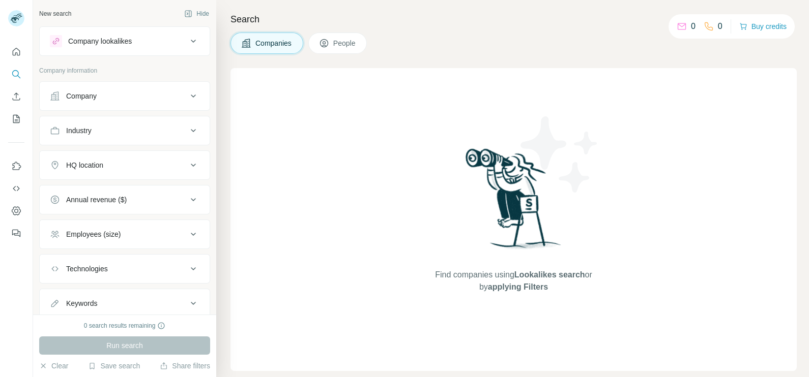  What do you see at coordinates (100, 41) in the screenshot?
I see `div: Company lookalikes` at bounding box center [100, 41].